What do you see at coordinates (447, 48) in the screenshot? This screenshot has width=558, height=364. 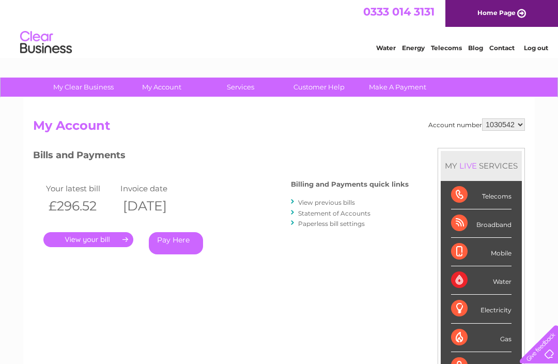 I see `a: Telecoms` at bounding box center [447, 48].